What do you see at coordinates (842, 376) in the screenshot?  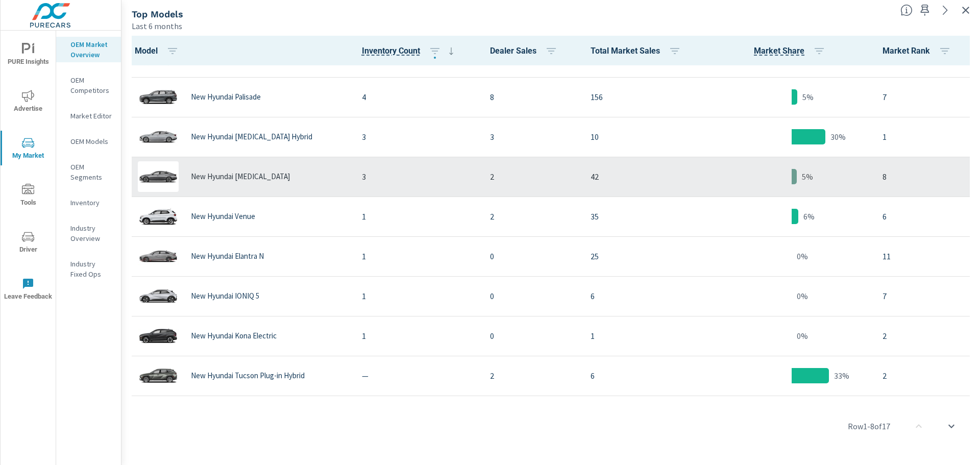 I see `p: 33%` at bounding box center [842, 376].